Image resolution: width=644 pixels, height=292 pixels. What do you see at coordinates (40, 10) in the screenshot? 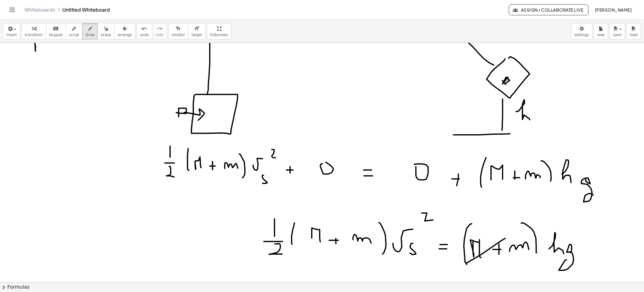
I see `a: Whiteboards` at bounding box center [40, 10].